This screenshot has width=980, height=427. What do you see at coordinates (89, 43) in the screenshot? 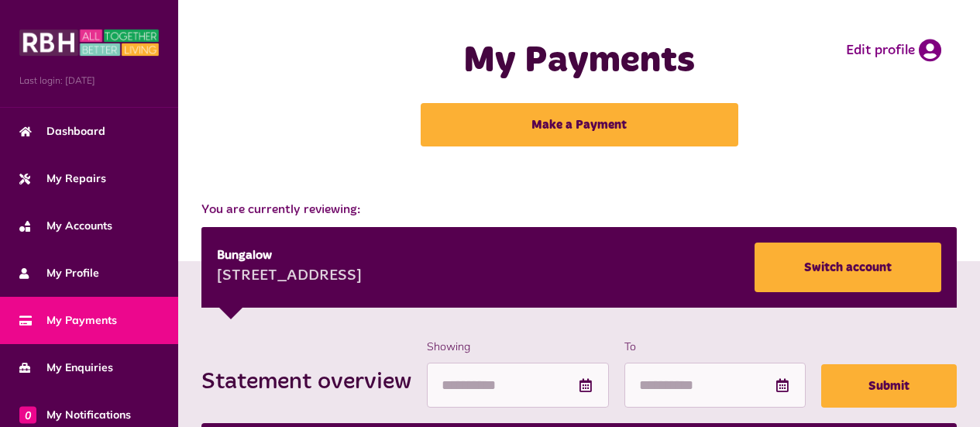
I see `img: MyRBH` at bounding box center [89, 43].